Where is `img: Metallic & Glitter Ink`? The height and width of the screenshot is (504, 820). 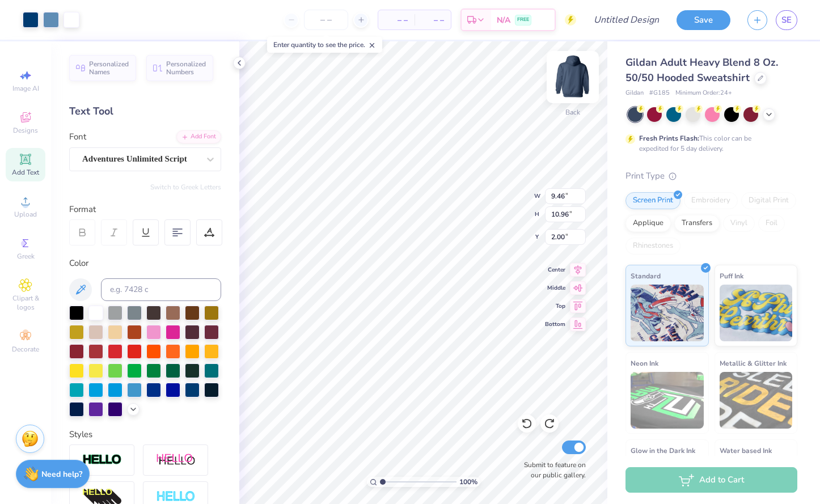
img: Metallic & Glitter Ink is located at coordinates (756, 400).